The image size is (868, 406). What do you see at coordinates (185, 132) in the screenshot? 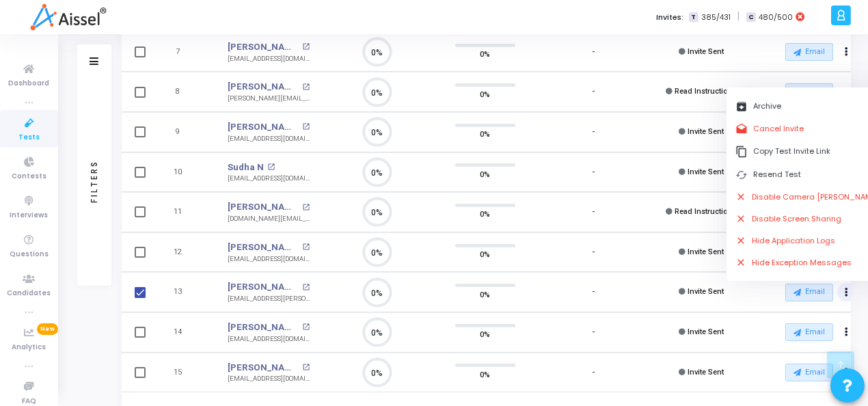
I see `td: 9` at bounding box center [185, 132].